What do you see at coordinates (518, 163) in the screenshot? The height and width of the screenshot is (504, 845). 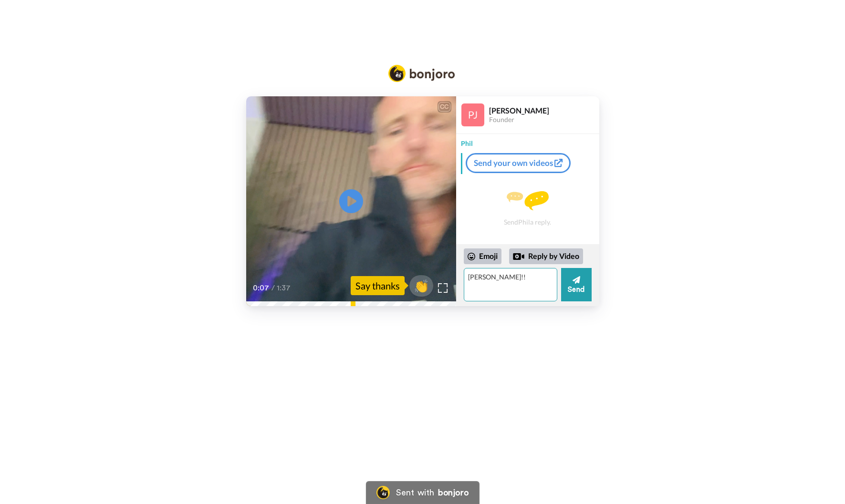 I see `a: Send your own videos` at bounding box center [518, 163].